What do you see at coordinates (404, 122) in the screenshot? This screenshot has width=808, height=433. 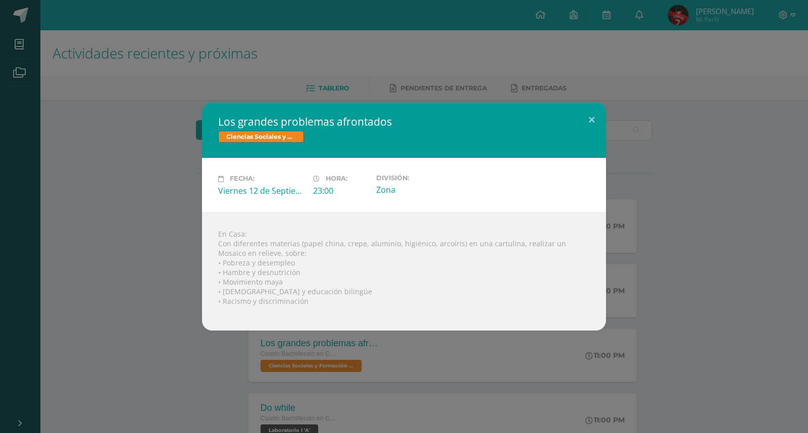 I see `h2: Los grandes problemas afrontados` at bounding box center [404, 122].